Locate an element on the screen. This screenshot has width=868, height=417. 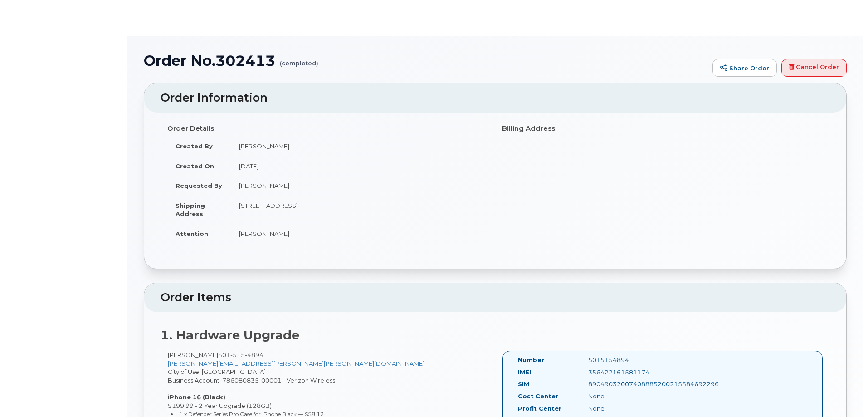
strong: Requested By is located at coordinates (199, 186).